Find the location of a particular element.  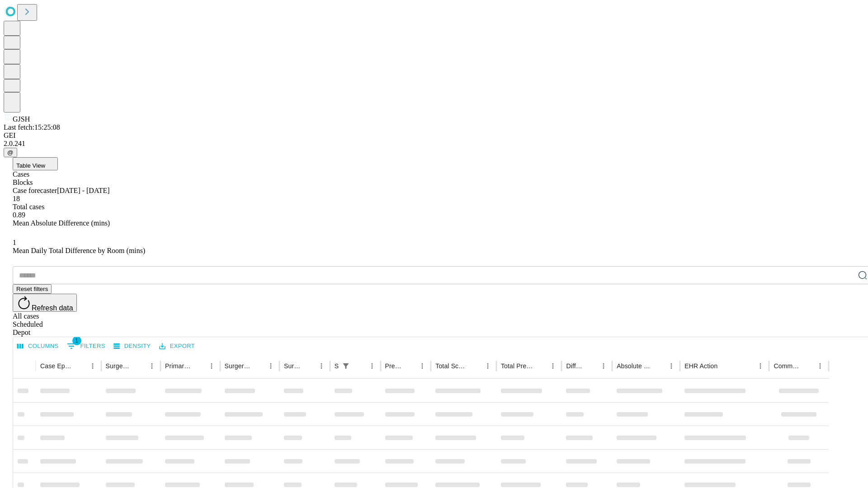

div: Total Scheduled Duration is located at coordinates (451, 366).